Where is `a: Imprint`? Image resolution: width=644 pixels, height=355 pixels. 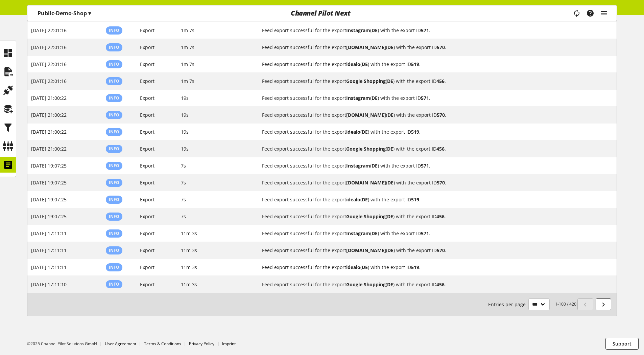
a: Imprint is located at coordinates (229, 343).